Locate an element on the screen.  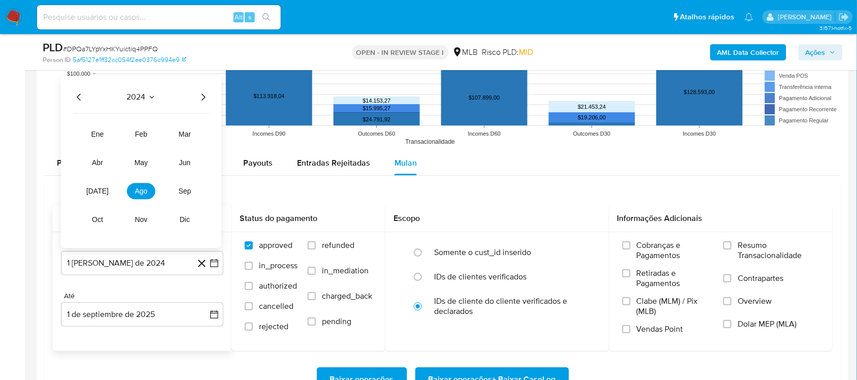
a: Sair is located at coordinates (844, 17).